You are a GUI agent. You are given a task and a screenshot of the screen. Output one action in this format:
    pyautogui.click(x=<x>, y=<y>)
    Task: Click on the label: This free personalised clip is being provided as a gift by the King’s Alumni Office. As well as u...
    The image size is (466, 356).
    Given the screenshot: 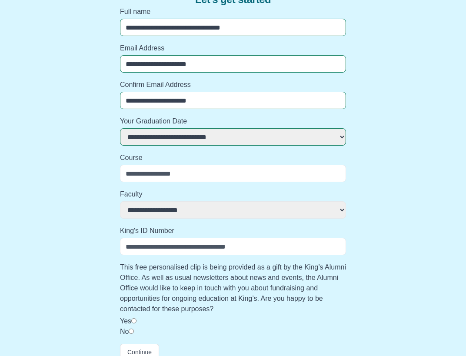 What is the action you would take?
    pyautogui.click(x=233, y=288)
    